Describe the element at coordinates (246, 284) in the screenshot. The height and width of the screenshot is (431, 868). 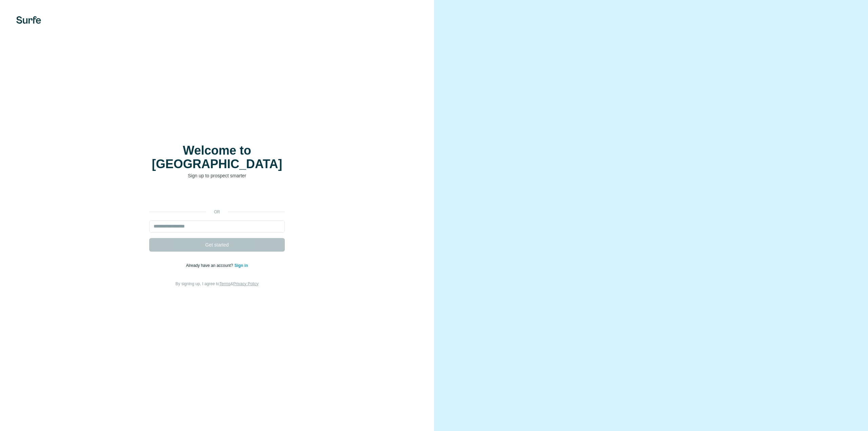
I see `a: Privacy Policy` at that location.